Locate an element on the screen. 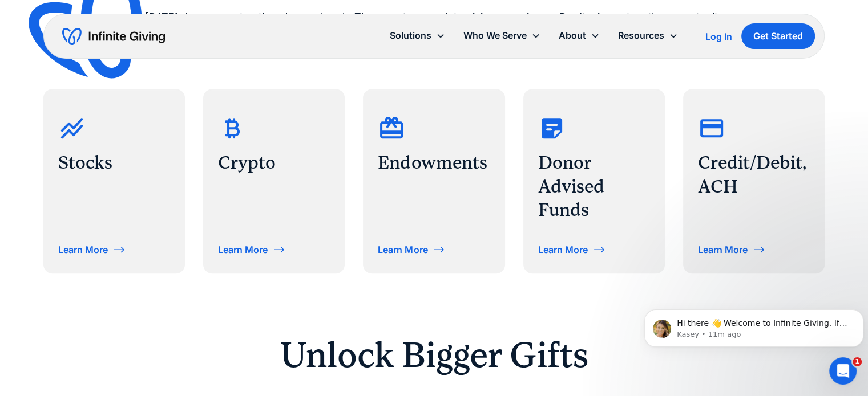 The height and width of the screenshot is (396, 868). a: StocksLearn More is located at coordinates (114, 182).